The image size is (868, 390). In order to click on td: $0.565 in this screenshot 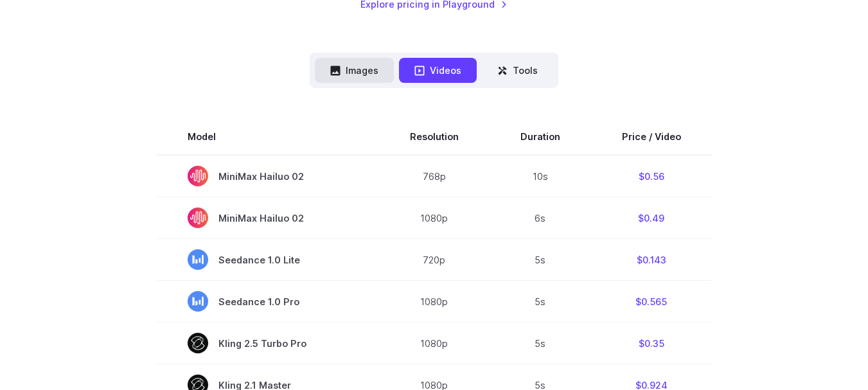, I will do `click(652, 302)`.